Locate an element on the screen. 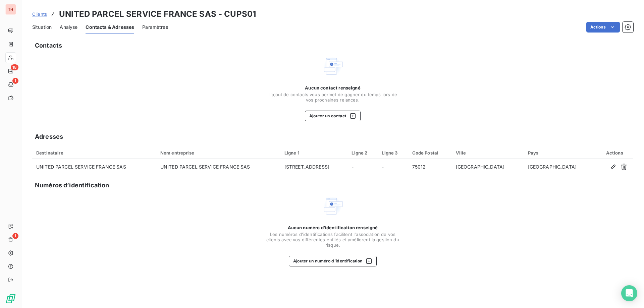 The image size is (644, 308). a: Clients is located at coordinates (40, 14).